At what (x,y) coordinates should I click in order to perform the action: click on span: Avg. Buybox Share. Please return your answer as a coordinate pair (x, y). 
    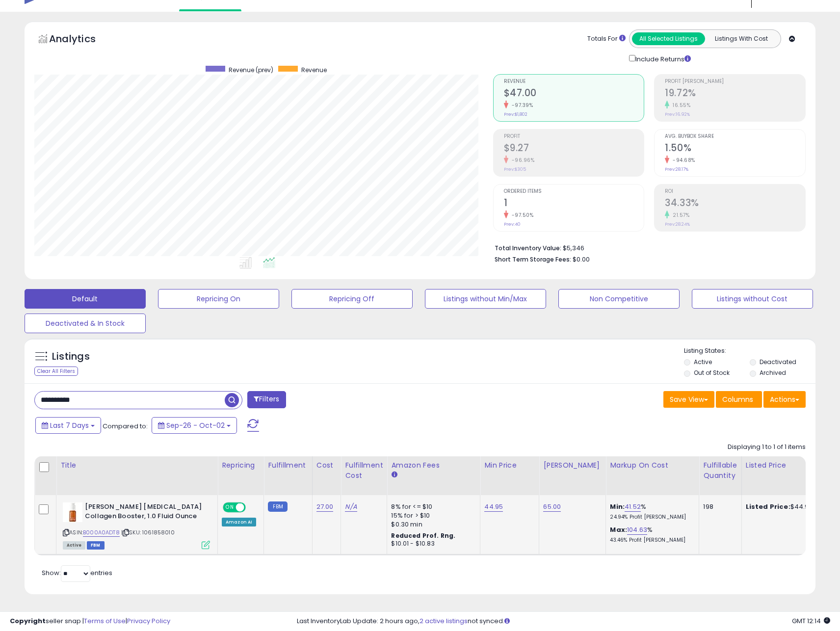
    Looking at the image, I should click on (736, 136).